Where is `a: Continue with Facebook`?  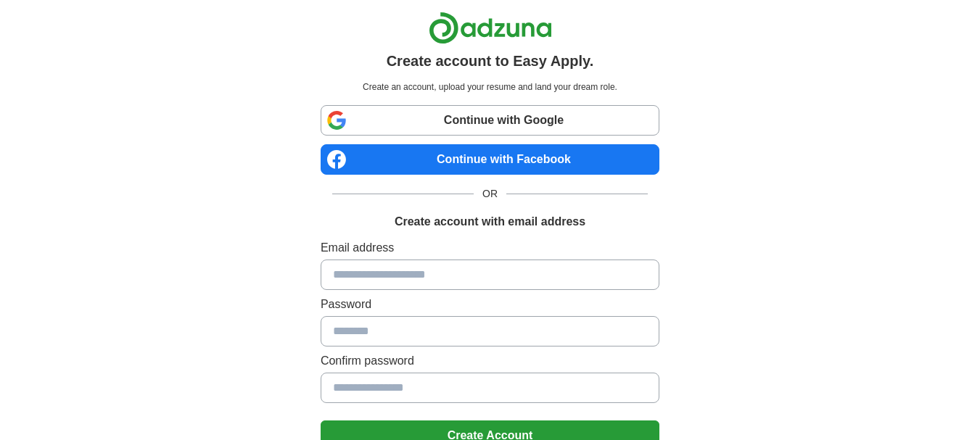 a: Continue with Facebook is located at coordinates (489, 160).